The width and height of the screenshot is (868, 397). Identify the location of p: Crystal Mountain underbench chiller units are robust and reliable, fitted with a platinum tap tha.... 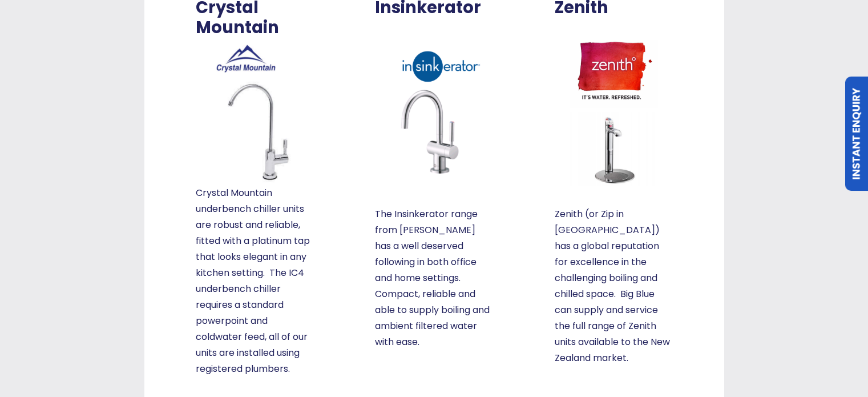
(254, 282).